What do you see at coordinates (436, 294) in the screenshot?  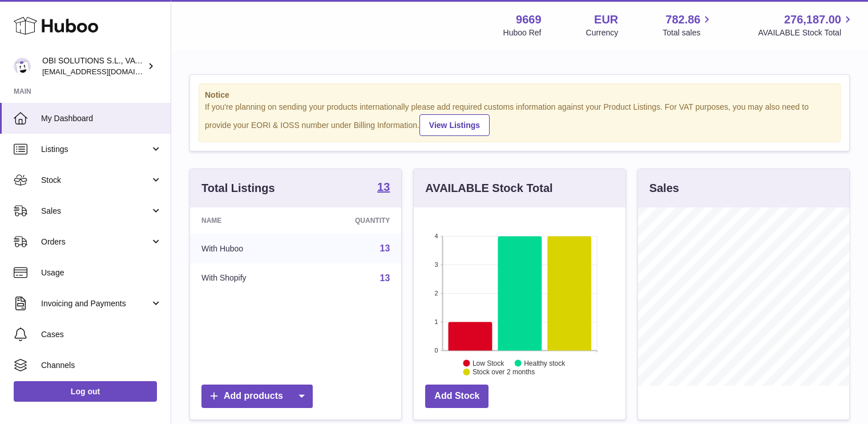 I see `text: 2` at bounding box center [436, 294].